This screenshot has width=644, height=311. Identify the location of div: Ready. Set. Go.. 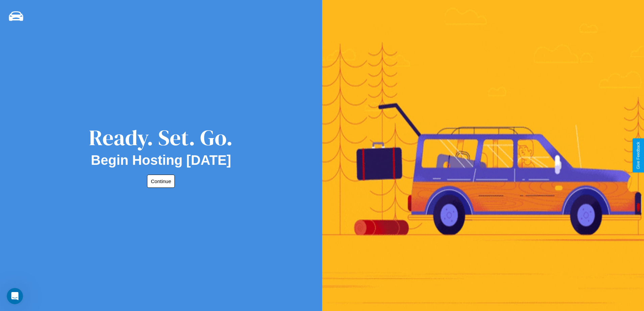
(161, 137).